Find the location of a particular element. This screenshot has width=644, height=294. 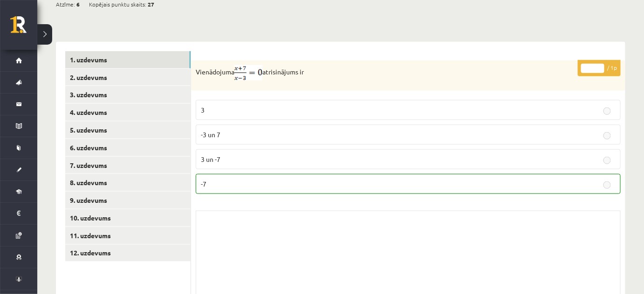

a: 9. uzdevums is located at coordinates (128, 201).